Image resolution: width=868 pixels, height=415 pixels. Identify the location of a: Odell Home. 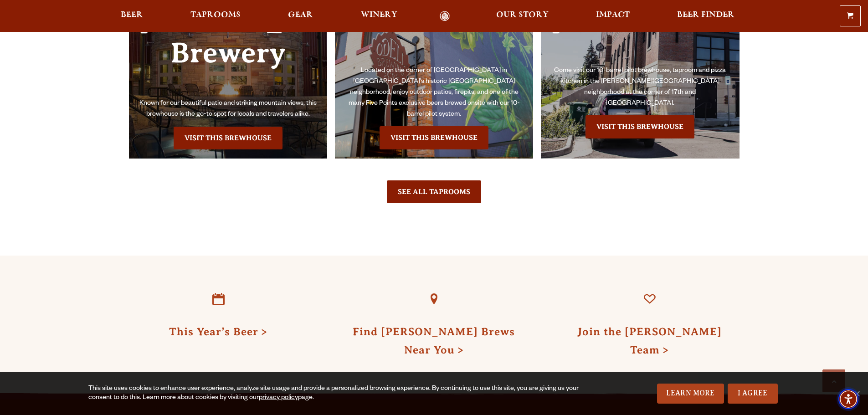
(444, 16).